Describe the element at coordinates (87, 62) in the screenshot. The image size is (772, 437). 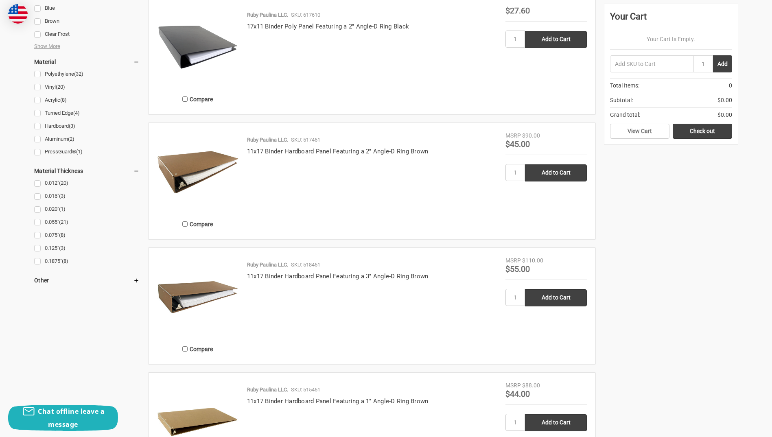
I see `h5: Material` at that location.